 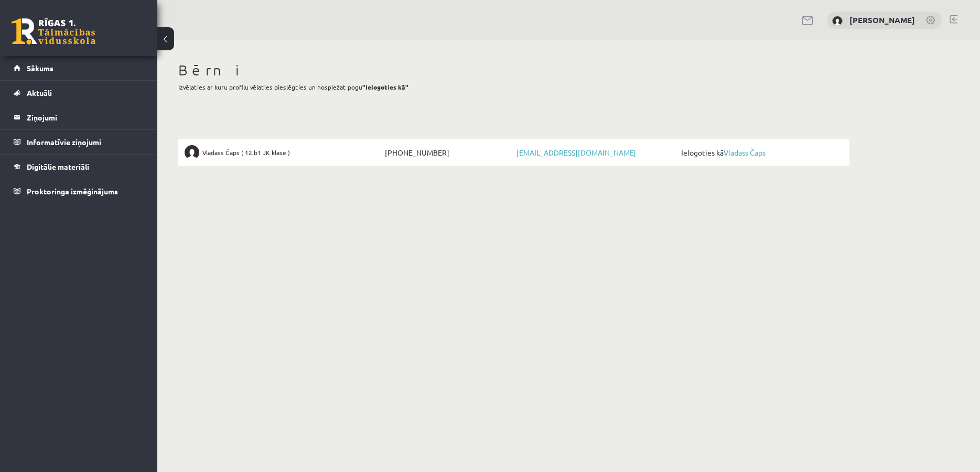 What do you see at coordinates (514, 87) in the screenshot?
I see `p: Izvēlaties ar kuru profilu vēlaties pieslēgties un nospiežat pogu` at bounding box center [514, 87].